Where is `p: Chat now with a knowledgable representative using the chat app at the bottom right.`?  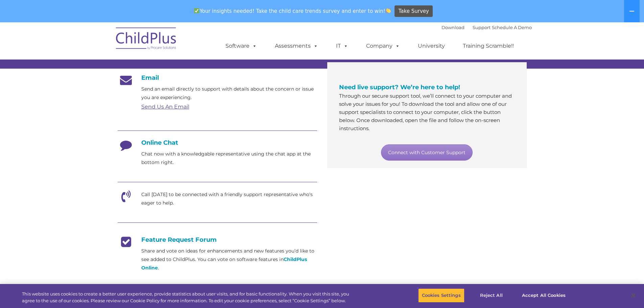
p: Chat now with a knowledgable representative using the chat app at the bottom right. is located at coordinates (229, 159).